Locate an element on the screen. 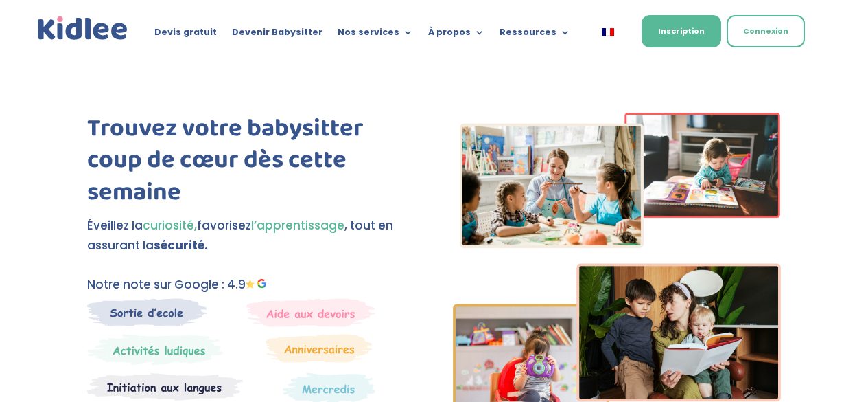  img: Français is located at coordinates (608, 32).